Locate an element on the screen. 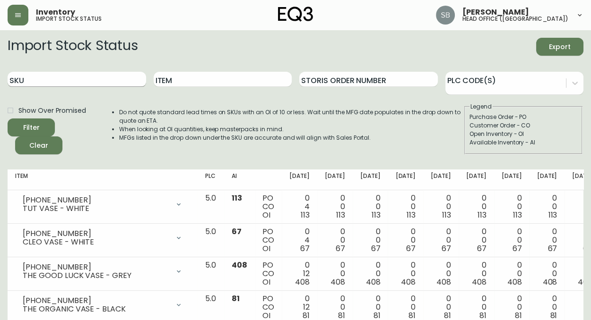 This screenshot has width=591, height=320. h5: import stock status is located at coordinates (69, 19).